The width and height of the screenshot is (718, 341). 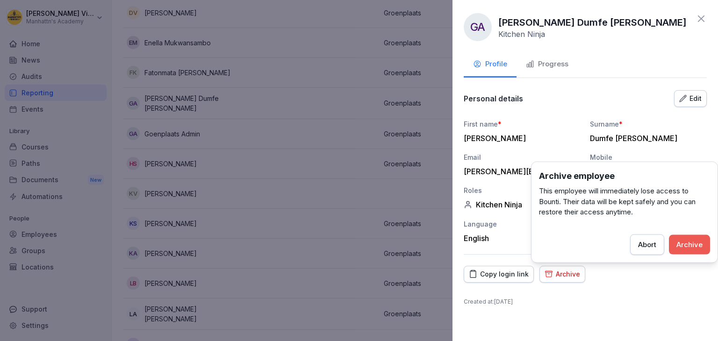 I want to click on div: First name, so click(x=522, y=124).